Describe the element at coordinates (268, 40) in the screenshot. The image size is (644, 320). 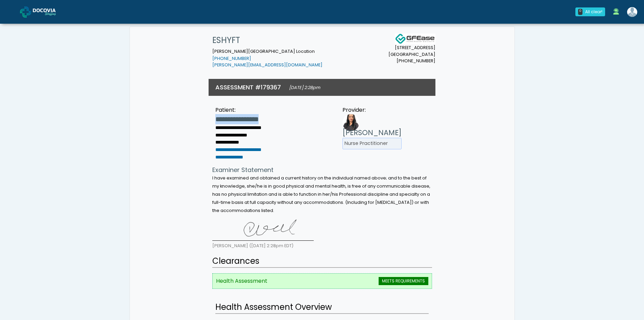
I see `h1: ESHYFT` at that location.